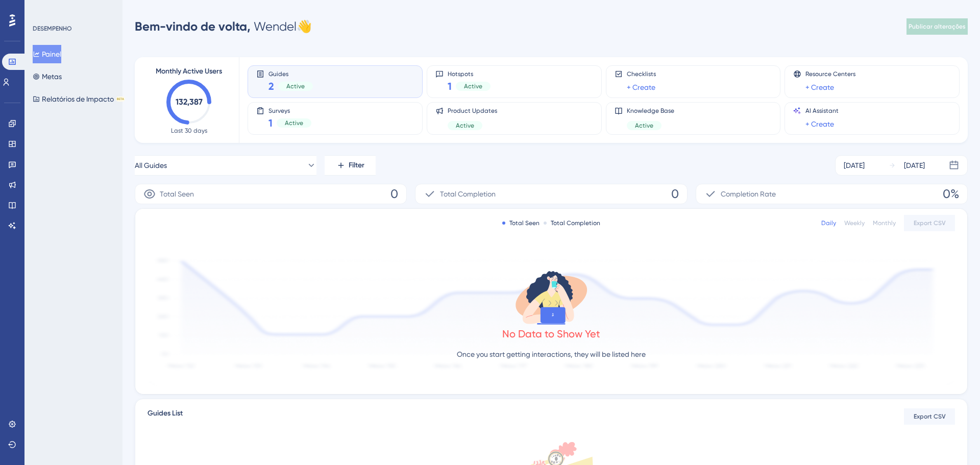 The height and width of the screenshot is (465, 980). Describe the element at coordinates (189, 131) in the screenshot. I see `span: Last 30 days` at that location.